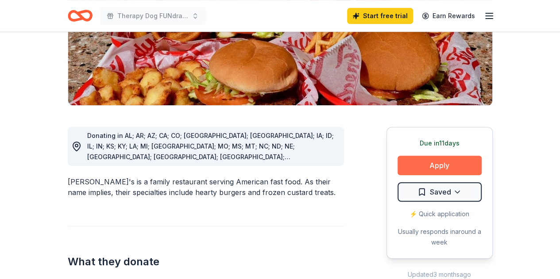 The image size is (560, 279). What do you see at coordinates (206, 262) in the screenshot?
I see `h2: What they donate` at bounding box center [206, 262].